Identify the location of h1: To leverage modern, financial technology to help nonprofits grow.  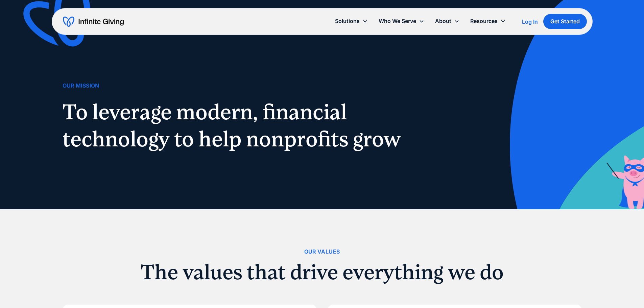
(236, 126).